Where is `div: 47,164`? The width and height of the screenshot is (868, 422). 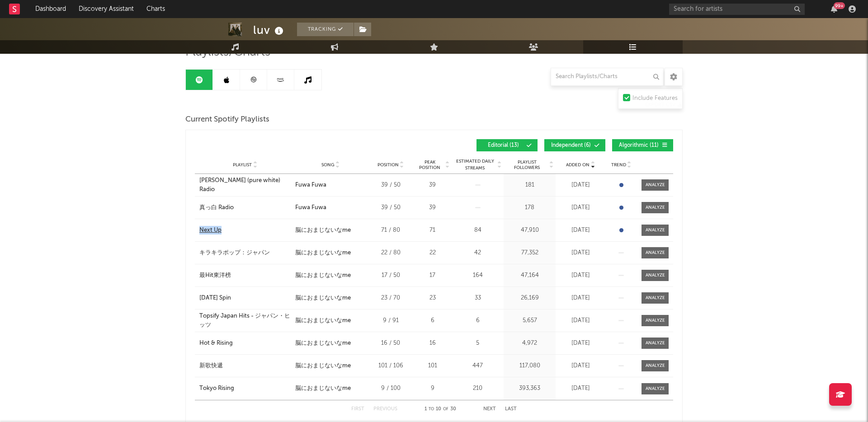
div: 47,164 is located at coordinates (530, 275).